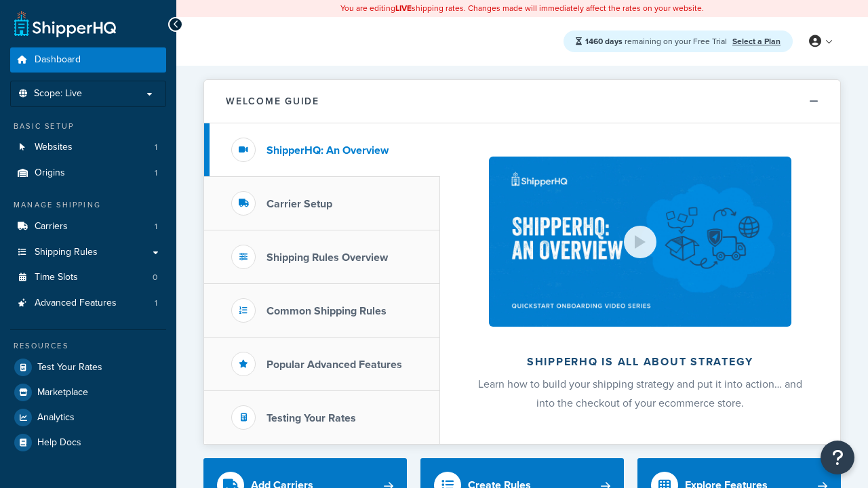  Describe the element at coordinates (89, 227) in the screenshot. I see `li: Carriers` at that location.